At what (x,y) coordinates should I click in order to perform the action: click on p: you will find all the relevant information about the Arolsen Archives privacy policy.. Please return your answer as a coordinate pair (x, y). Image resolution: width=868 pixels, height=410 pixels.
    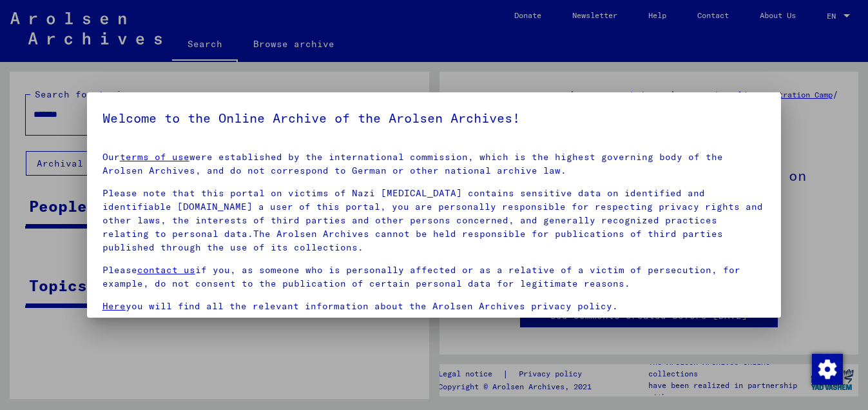
    Looking at the image, I should click on (435, 306).